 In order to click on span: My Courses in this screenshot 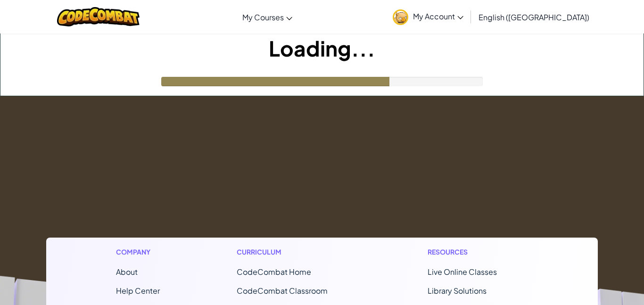, I will do `click(263, 17)`.